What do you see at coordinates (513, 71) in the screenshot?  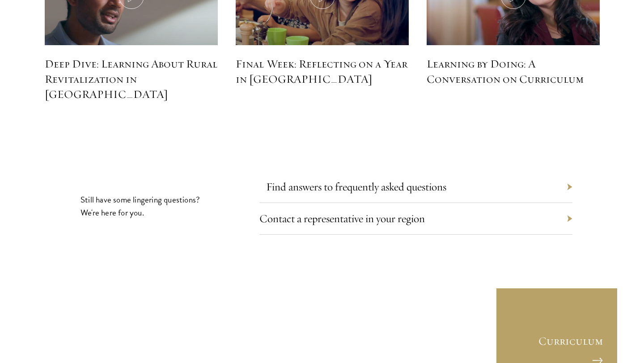 I see `h5: Learning by Doing: A Conversation on Curriculum` at bounding box center [513, 71].